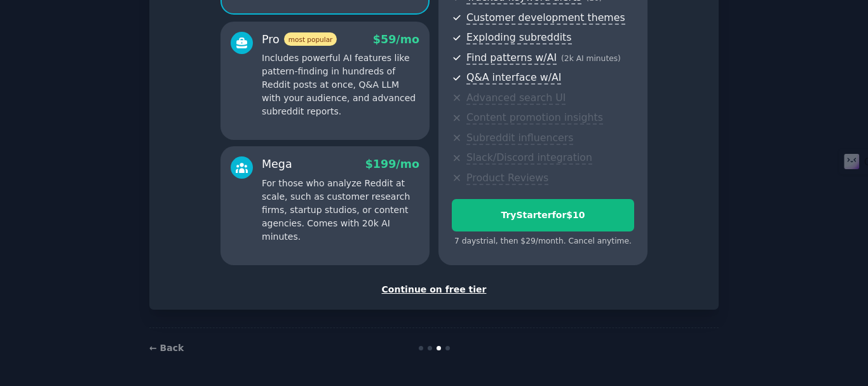 The width and height of the screenshot is (868, 386). What do you see at coordinates (341, 85) in the screenshot?
I see `p: Includes powerful AI features like pattern-finding in hundreds of Reddit posts at once, Q&A LLM w...` at bounding box center [341, 85].